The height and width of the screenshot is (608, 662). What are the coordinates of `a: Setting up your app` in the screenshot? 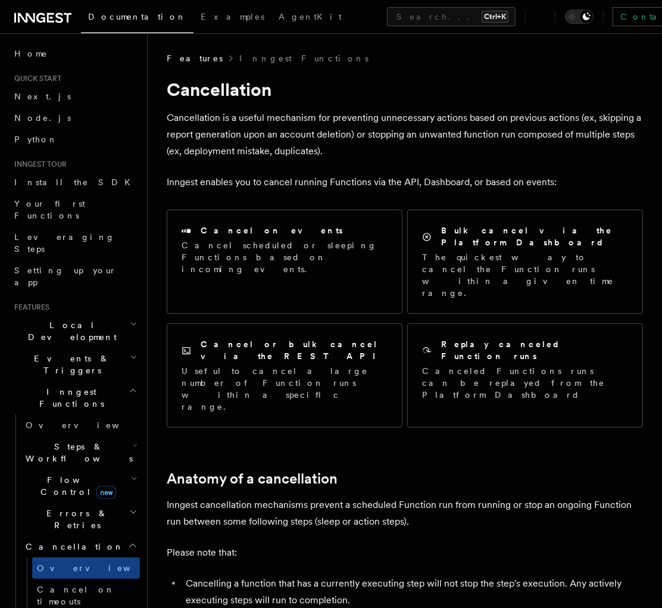 It's located at (74, 276).